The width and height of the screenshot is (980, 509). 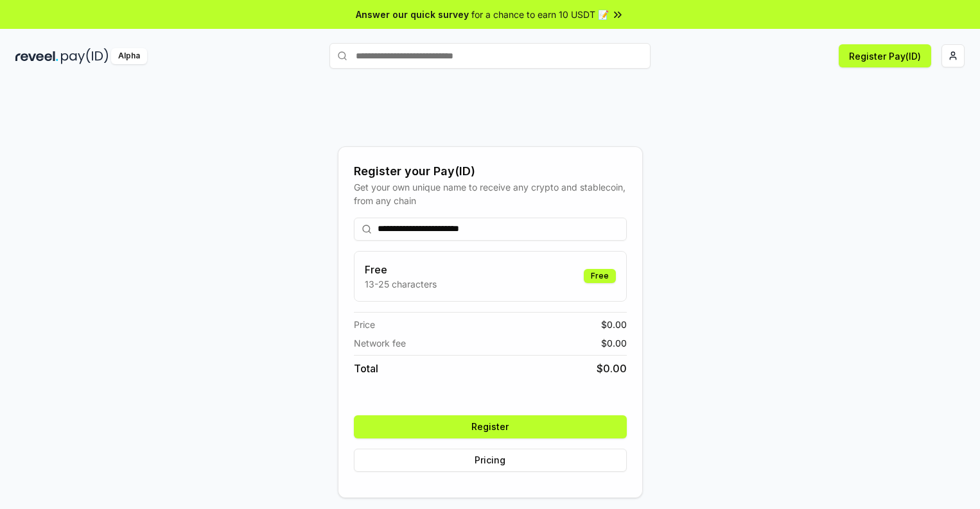 I want to click on button: Pricing, so click(x=490, y=460).